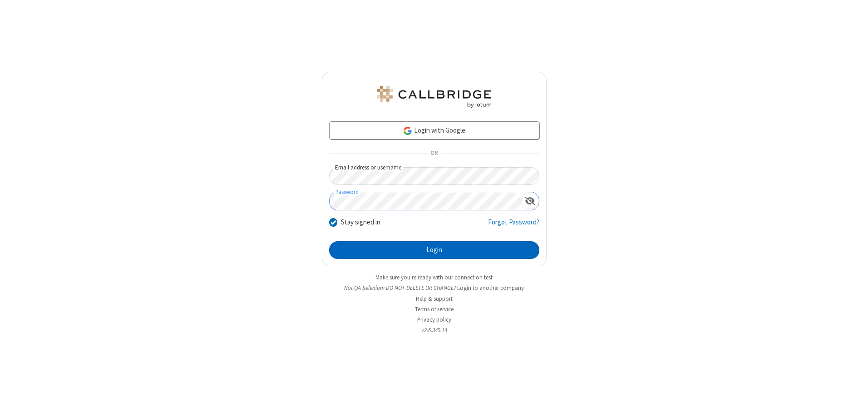  What do you see at coordinates (490, 288) in the screenshot?
I see `button: Login to another company` at bounding box center [490, 288].